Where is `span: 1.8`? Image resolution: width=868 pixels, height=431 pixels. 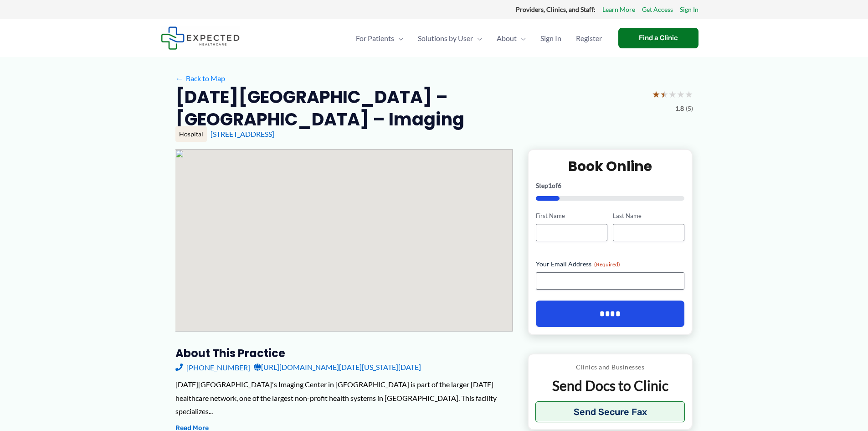 span: 1.8 is located at coordinates (679, 108).